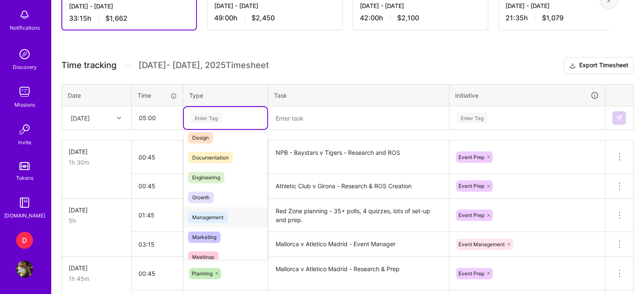 The width and height of the screenshot is (644, 294). I want to click on div: 33:15 h, so click(129, 18).